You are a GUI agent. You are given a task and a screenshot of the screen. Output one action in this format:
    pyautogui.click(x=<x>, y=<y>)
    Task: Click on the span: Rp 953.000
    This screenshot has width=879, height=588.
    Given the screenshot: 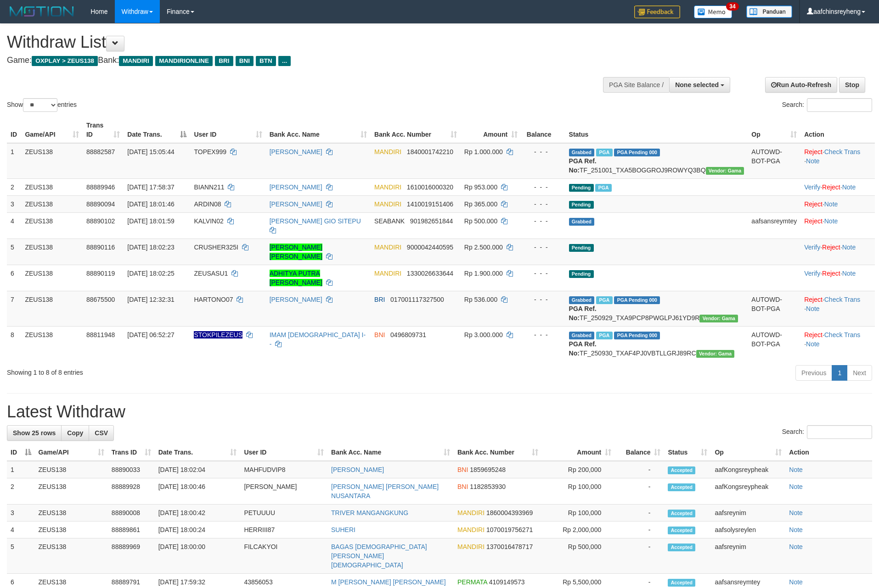 What is the action you would take?
    pyautogui.click(x=481, y=187)
    